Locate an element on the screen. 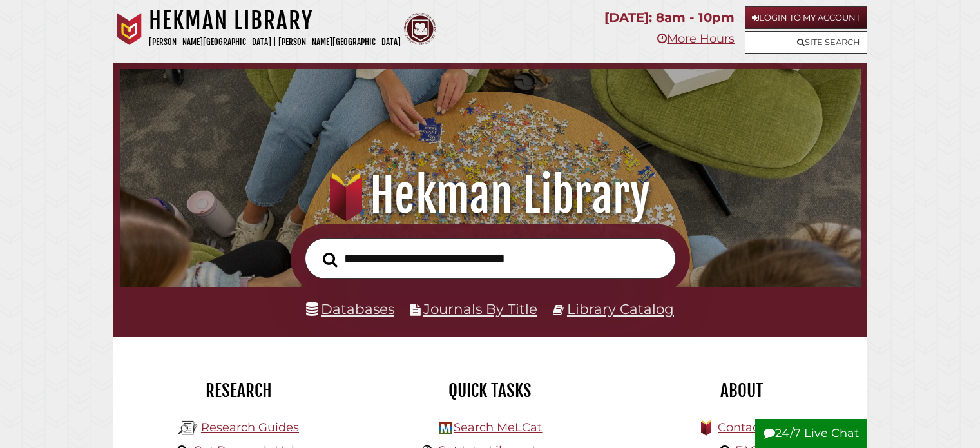 The width and height of the screenshot is (980, 448). a: Search MeLCat is located at coordinates (497, 428).